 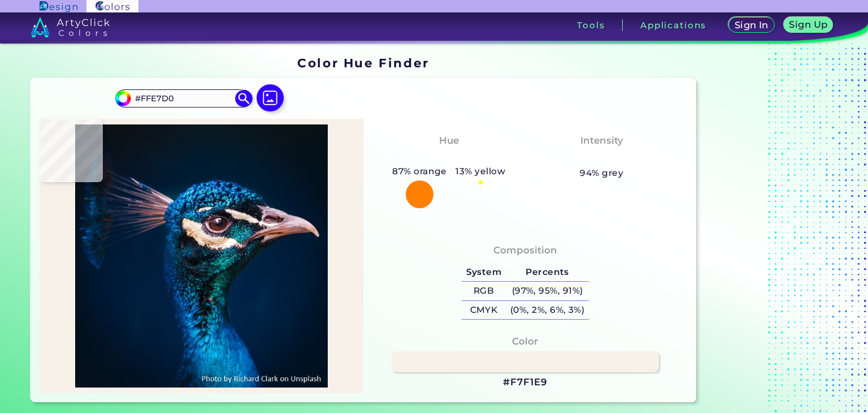 What do you see at coordinates (591, 25) in the screenshot?
I see `h3: Tools` at bounding box center [591, 25].